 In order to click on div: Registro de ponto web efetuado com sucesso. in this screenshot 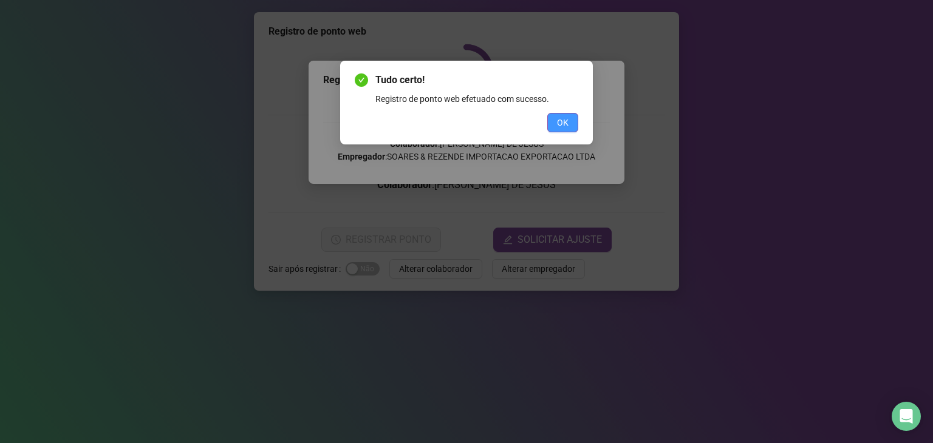, I will do `click(477, 99)`.